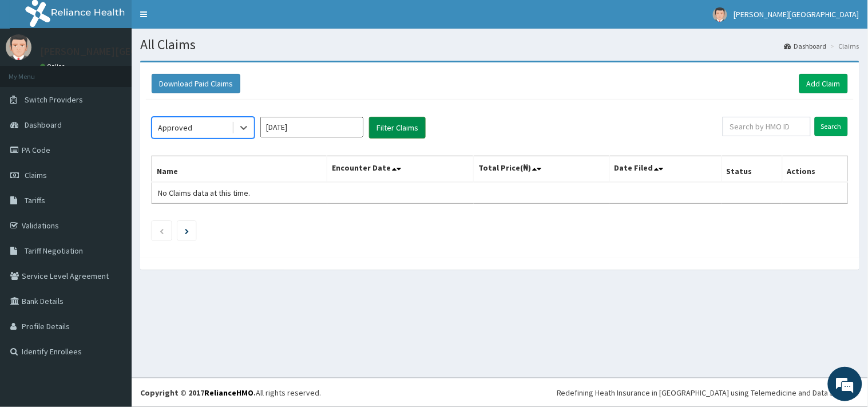 The image size is (868, 407). Describe the element at coordinates (814, 169) in the screenshot. I see `th: Actions` at that location.